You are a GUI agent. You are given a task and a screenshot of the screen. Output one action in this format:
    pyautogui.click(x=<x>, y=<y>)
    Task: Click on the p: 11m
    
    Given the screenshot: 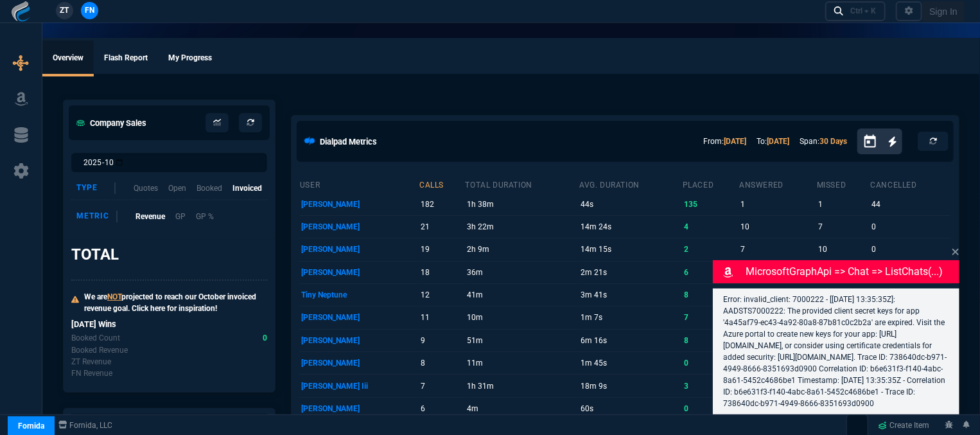 What is the action you would take?
    pyautogui.click(x=522, y=363)
    